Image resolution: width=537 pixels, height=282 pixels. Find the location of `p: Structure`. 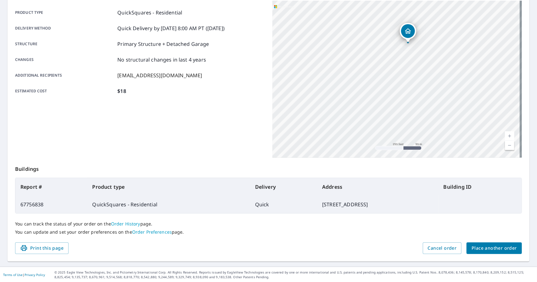

p: Structure is located at coordinates (65, 44).